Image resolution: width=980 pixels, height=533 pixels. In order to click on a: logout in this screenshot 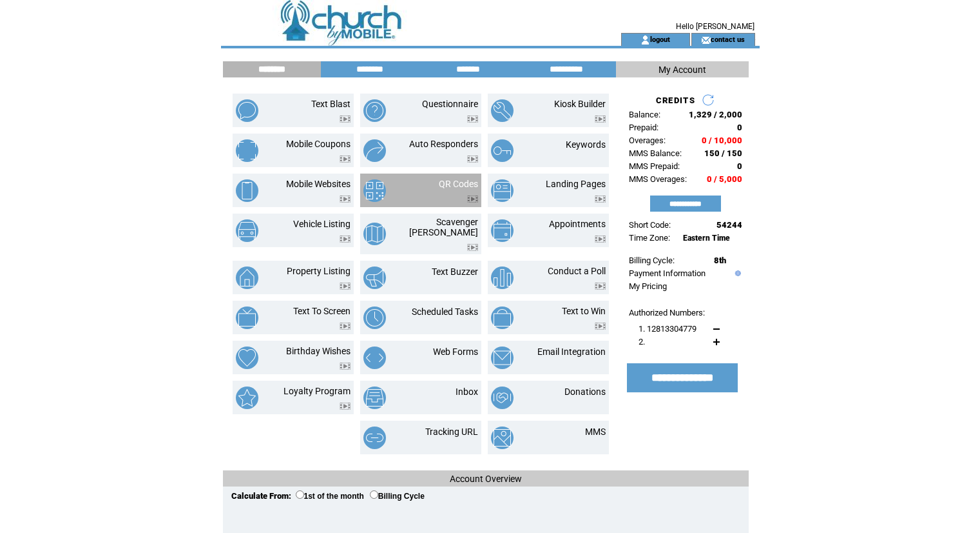, I will do `click(660, 39)`.